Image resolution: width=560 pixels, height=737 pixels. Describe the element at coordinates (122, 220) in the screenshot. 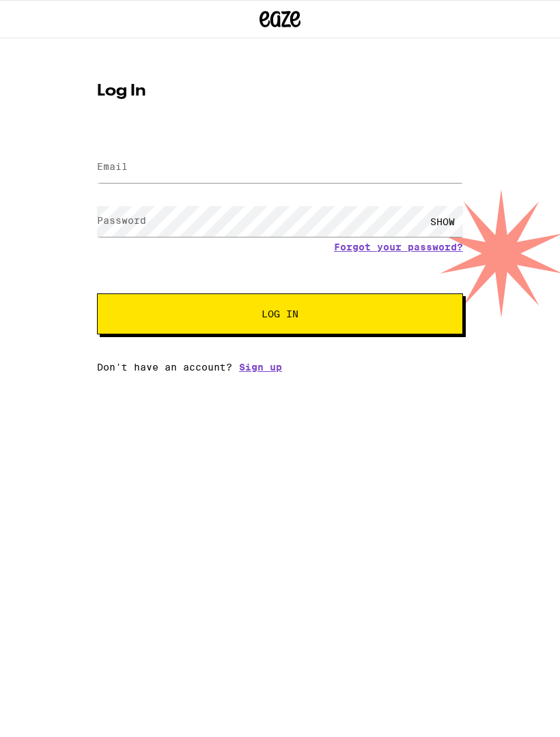

I see `label: Password` at that location.